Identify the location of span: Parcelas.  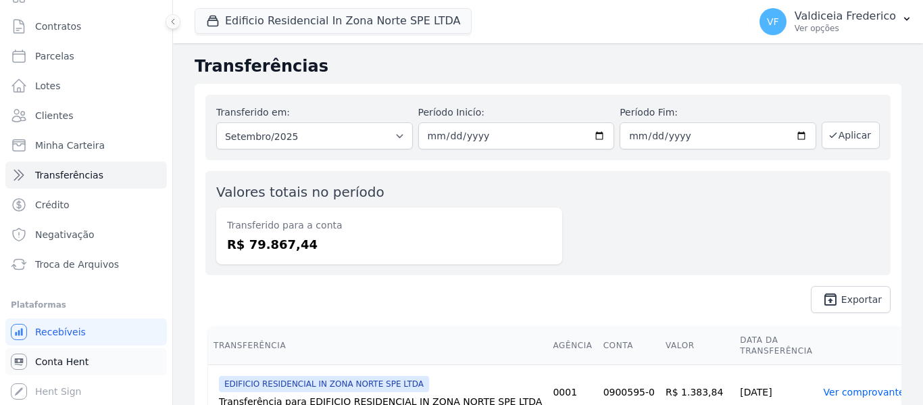
(55, 56).